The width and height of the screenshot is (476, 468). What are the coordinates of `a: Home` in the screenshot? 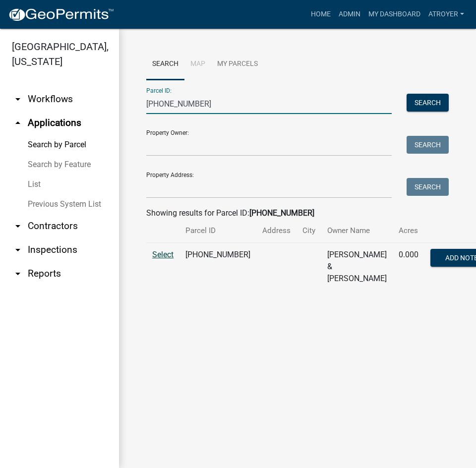 It's located at (321, 15).